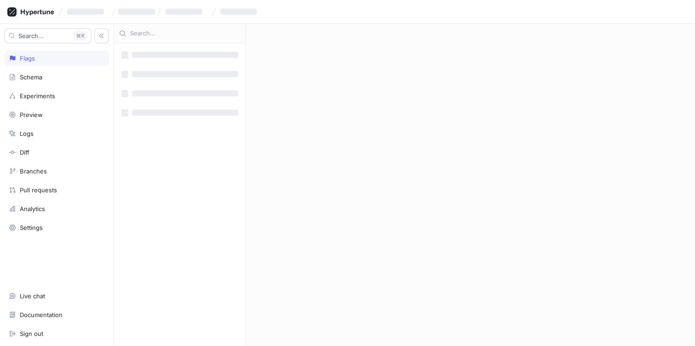  I want to click on input: Search..., so click(185, 34).